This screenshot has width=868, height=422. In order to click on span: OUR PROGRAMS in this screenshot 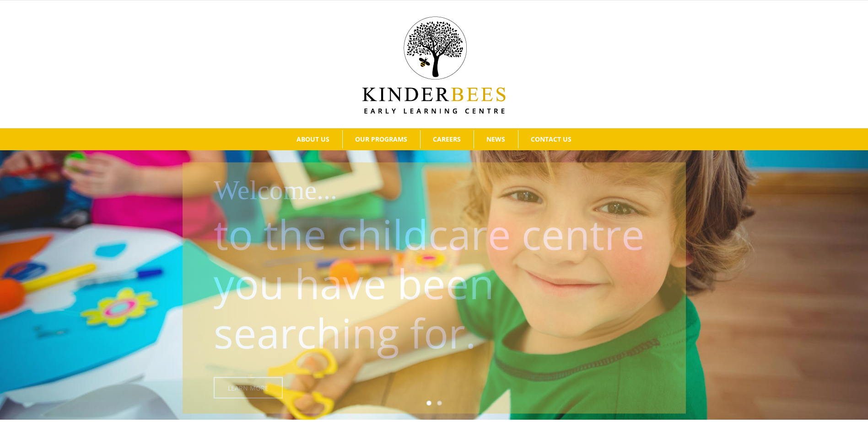, I will do `click(380, 140)`.